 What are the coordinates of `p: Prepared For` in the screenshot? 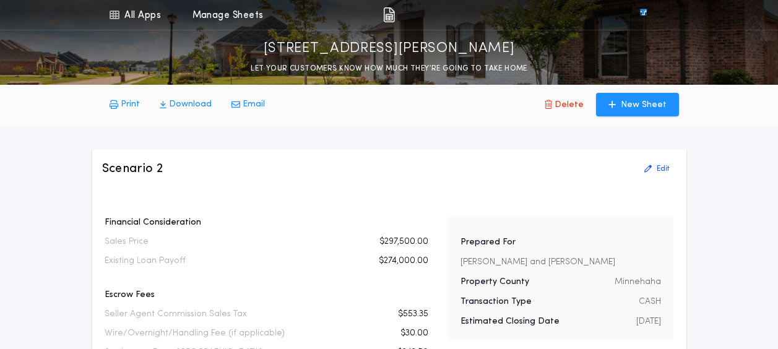 It's located at (488, 243).